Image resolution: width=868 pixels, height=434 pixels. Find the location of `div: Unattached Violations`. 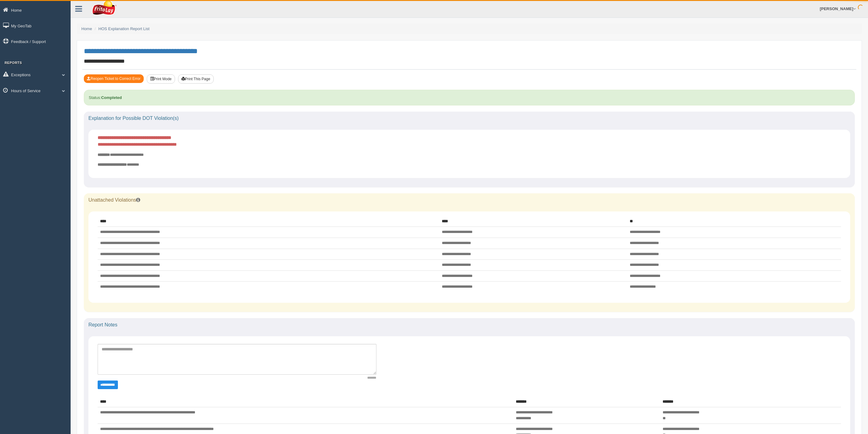

div: Unattached Violations is located at coordinates (469, 200).